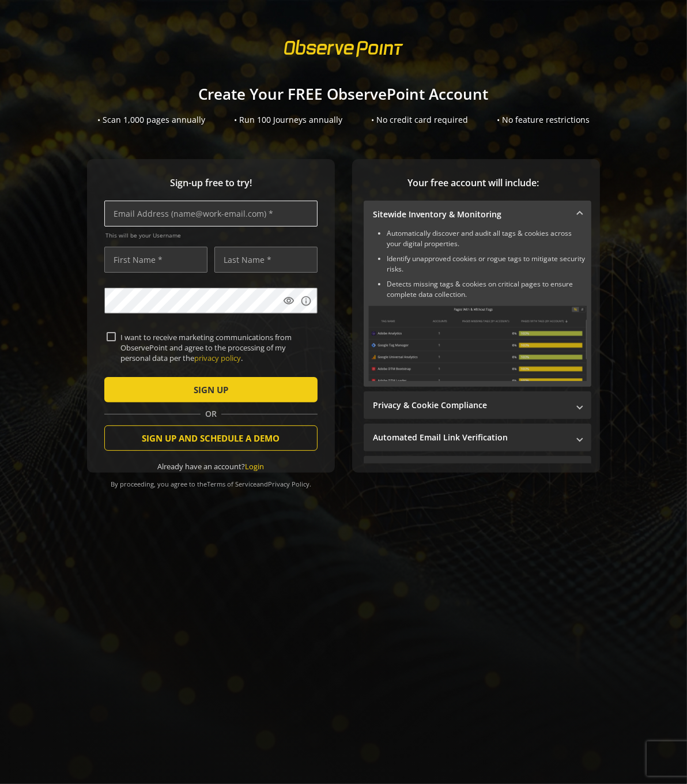  I want to click on span: SIGN UP AND SCHEDULE A DEMO, so click(211, 438).